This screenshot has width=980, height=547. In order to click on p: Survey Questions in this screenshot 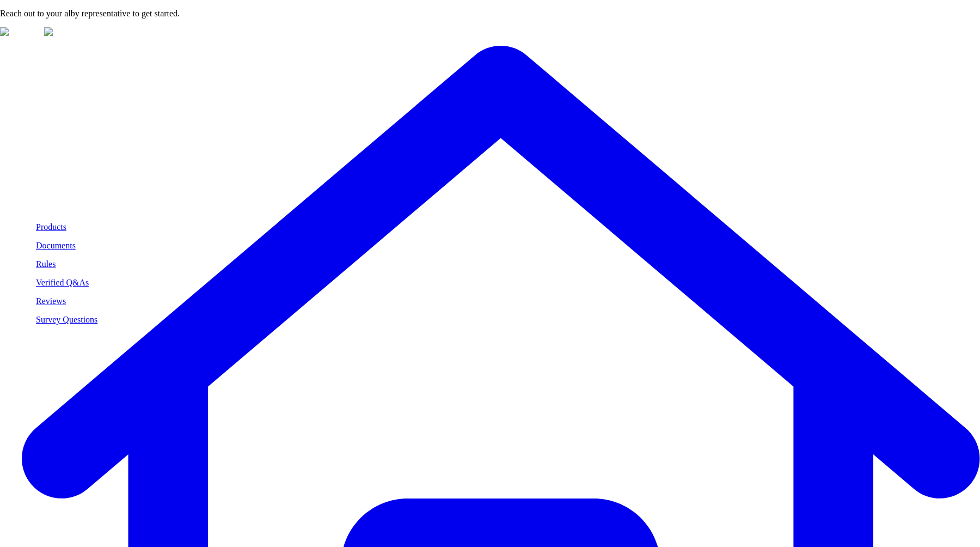, I will do `click(66, 320)`.